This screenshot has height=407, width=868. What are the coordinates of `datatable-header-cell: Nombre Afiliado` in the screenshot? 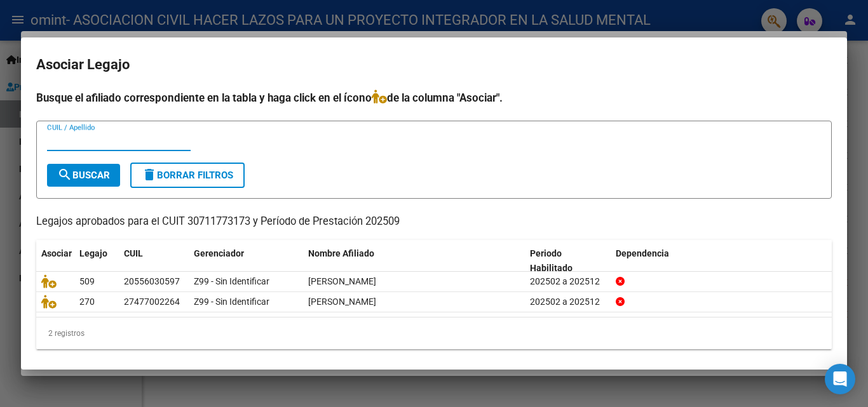 It's located at (413, 261).